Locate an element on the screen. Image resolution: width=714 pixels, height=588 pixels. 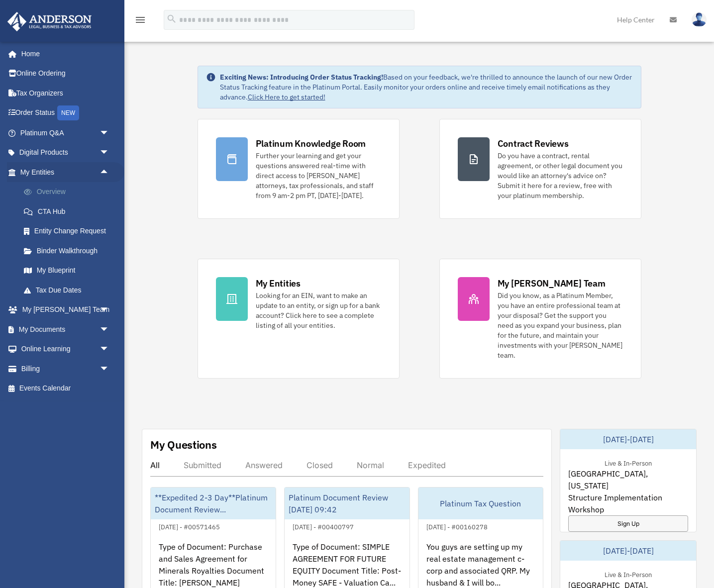
strong: Exciting News: Introducing Order Status Tracking! is located at coordinates (302, 77).